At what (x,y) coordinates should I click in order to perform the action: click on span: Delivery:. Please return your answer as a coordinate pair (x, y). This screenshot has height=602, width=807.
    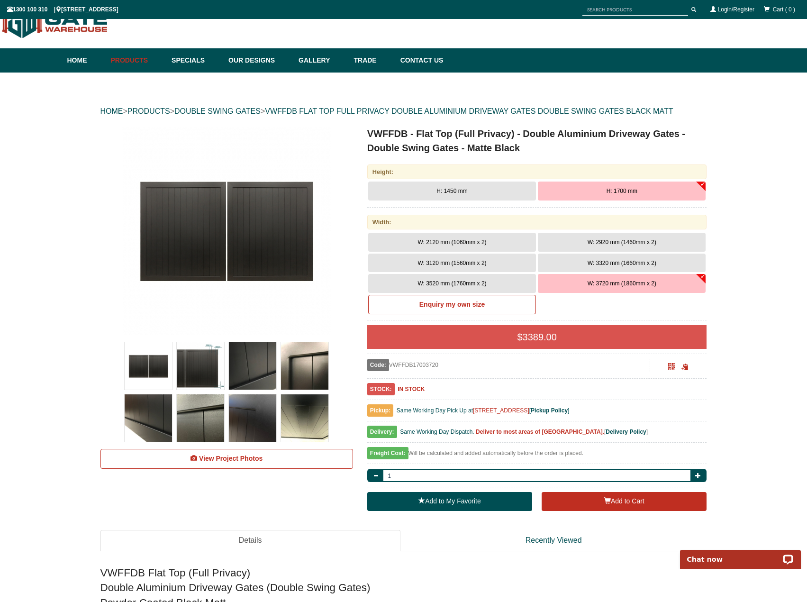
    Looking at the image, I should click on (382, 432).